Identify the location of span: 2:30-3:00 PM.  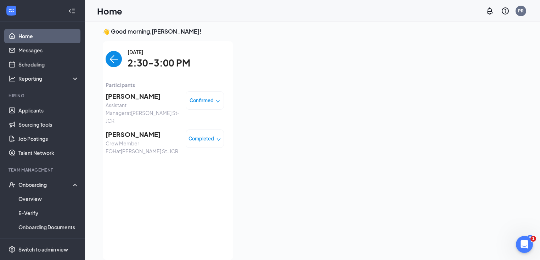
(159, 63).